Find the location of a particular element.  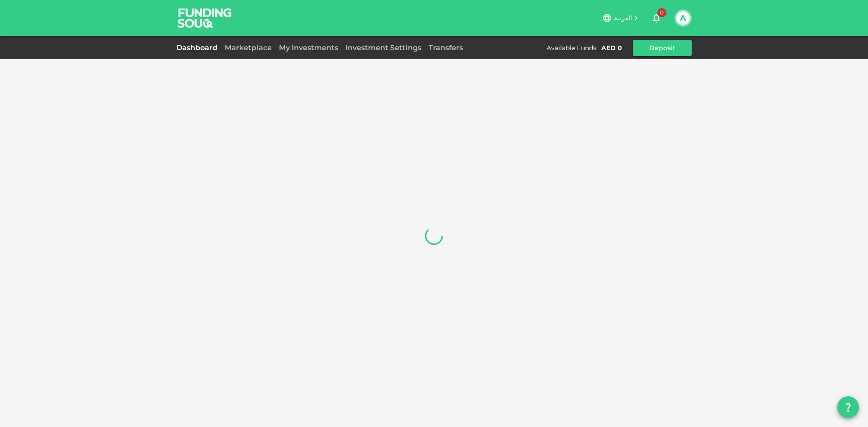

span: 0 is located at coordinates (662, 13).